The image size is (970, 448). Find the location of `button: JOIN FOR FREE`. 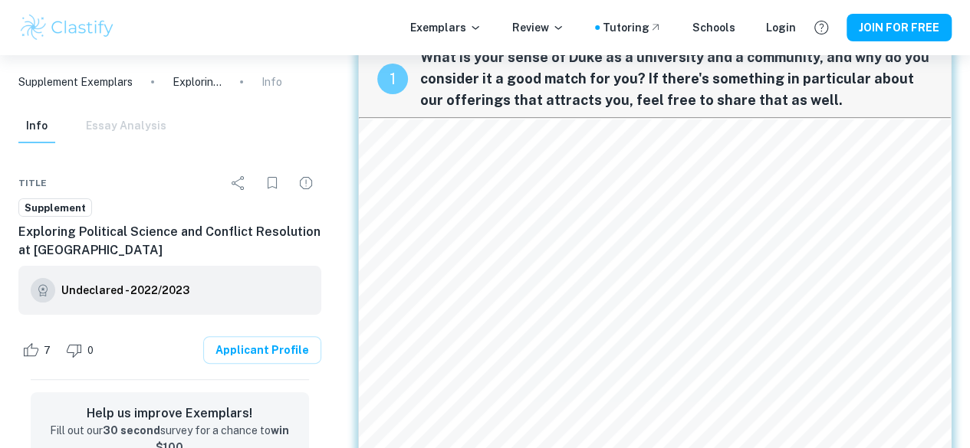

button: JOIN FOR FREE is located at coordinates (898, 28).